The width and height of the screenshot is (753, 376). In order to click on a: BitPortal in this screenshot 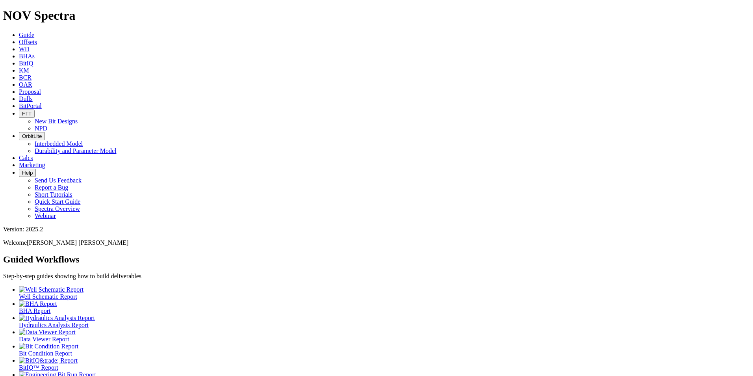, I will do `click(30, 106)`.